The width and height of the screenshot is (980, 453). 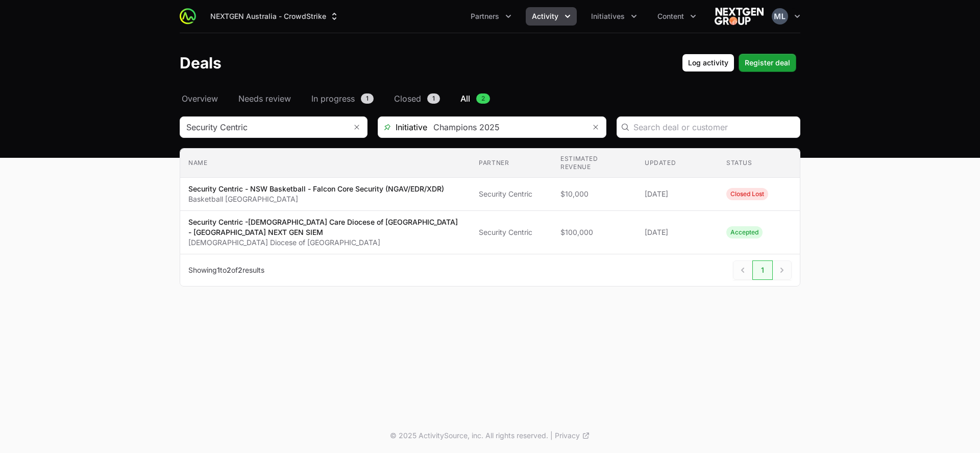 I want to click on span: Needs review, so click(x=264, y=99).